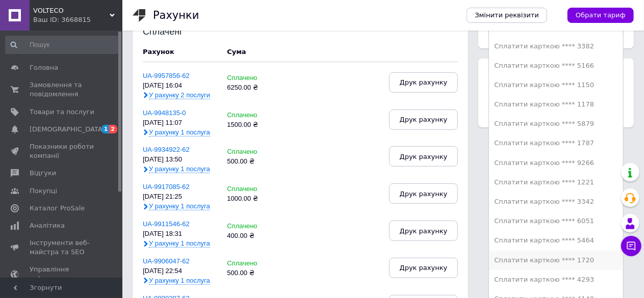 The width and height of the screenshot is (644, 298). What do you see at coordinates (600, 15) in the screenshot?
I see `span: Обрати тариф` at bounding box center [600, 15].